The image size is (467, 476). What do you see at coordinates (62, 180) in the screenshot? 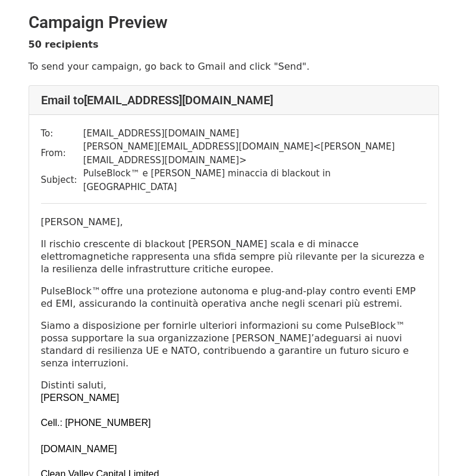
I see `td: Subject:` at bounding box center [62, 180].